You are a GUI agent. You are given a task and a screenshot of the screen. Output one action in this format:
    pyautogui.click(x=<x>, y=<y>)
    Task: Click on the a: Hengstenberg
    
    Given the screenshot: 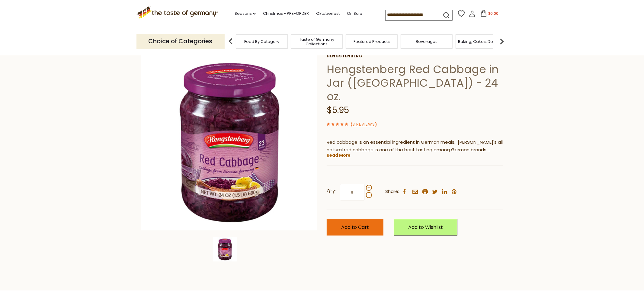 What is the action you would take?
    pyautogui.click(x=414, y=56)
    